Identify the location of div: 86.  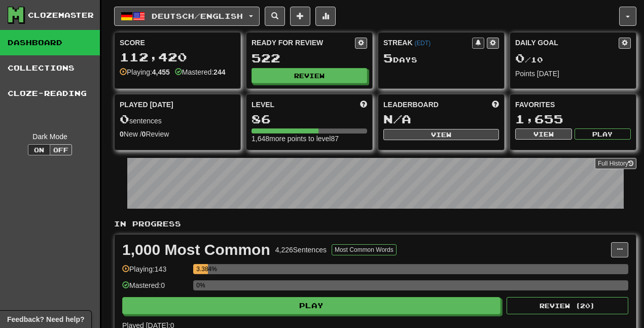
(310, 119).